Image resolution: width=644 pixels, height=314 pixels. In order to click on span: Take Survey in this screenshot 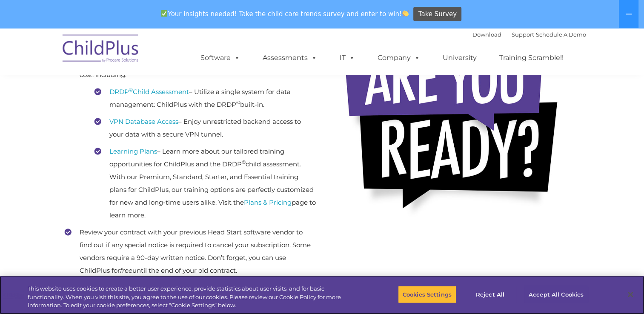, I will do `click(438, 14)`.